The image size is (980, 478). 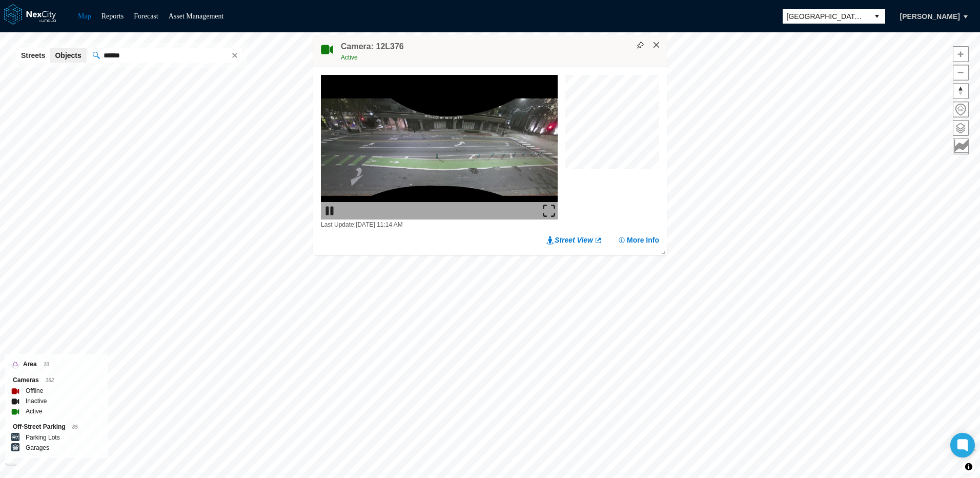 I want to click on button: Layers management, so click(x=960, y=127).